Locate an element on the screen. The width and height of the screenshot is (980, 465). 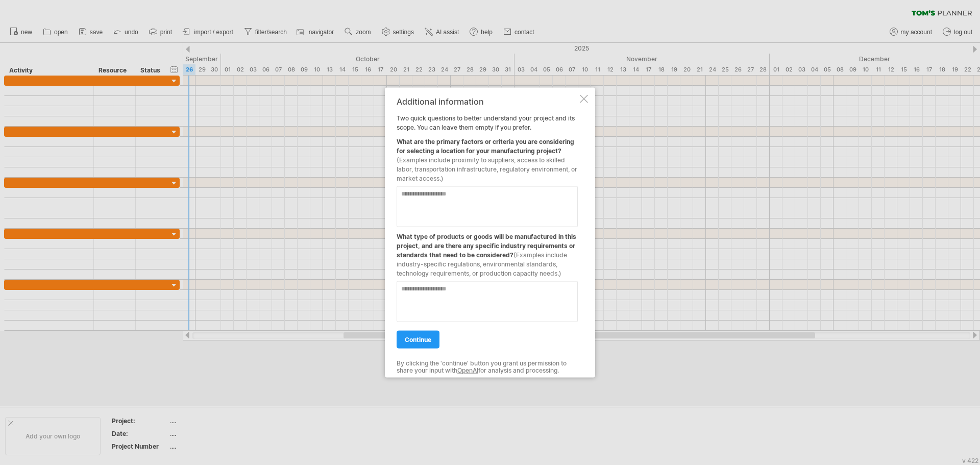
a: OpenAI is located at coordinates (467, 370).